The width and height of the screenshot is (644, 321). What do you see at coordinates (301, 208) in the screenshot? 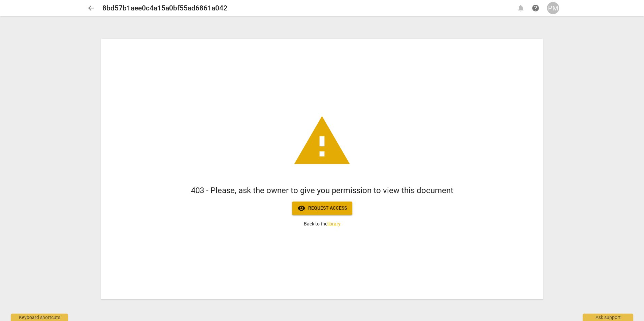
I see `span: visibility` at bounding box center [301, 208].